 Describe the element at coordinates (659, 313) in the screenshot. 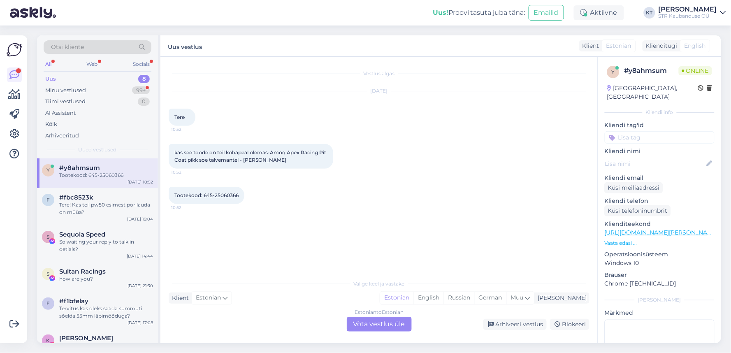

I see `p: Märkmed` at that location.